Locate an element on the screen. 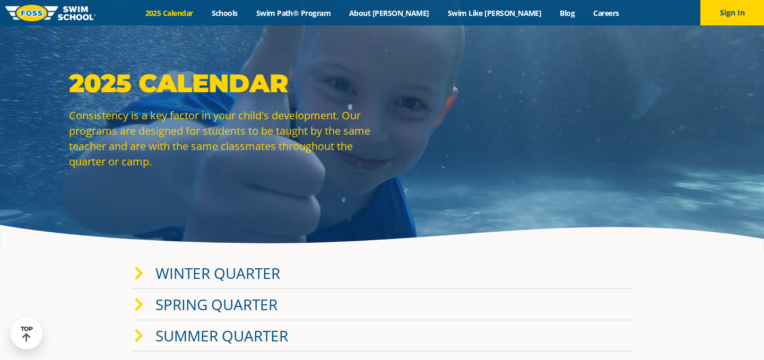 The image size is (764, 360). a: Summer Quarter is located at coordinates (222, 336).